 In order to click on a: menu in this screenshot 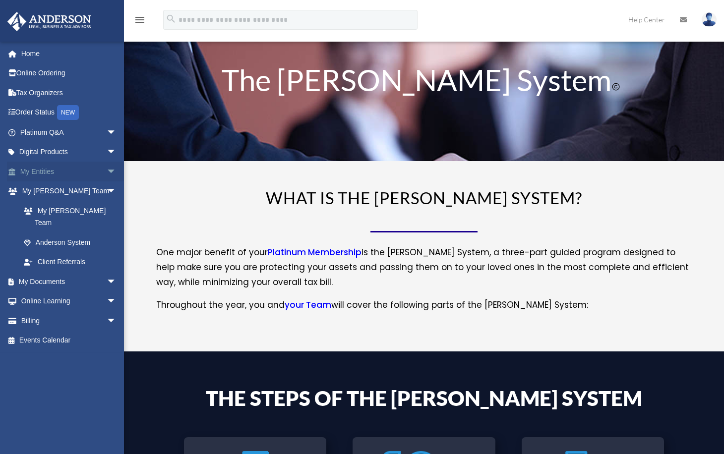, I will do `click(140, 21)`.